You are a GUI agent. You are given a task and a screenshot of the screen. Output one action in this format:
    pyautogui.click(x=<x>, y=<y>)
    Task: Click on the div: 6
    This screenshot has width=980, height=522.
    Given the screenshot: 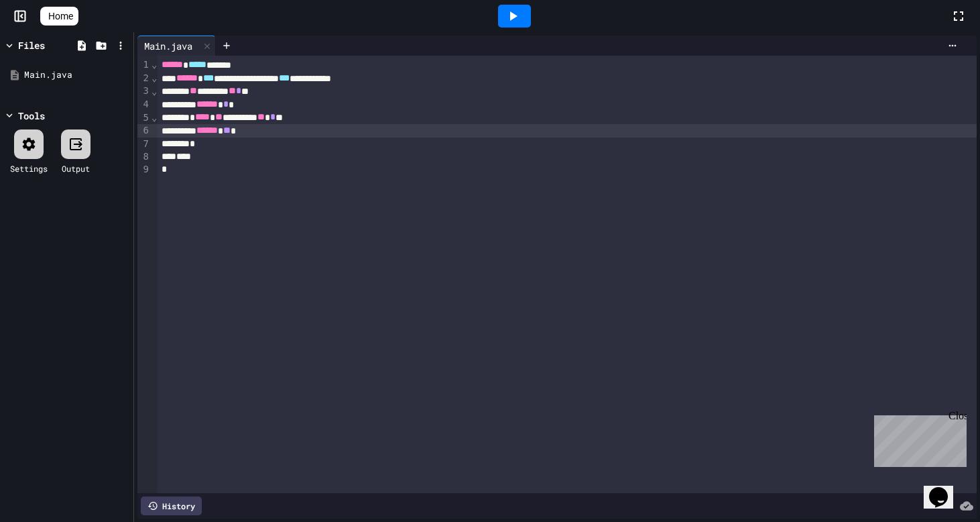 What is the action you would take?
    pyautogui.click(x=144, y=131)
    